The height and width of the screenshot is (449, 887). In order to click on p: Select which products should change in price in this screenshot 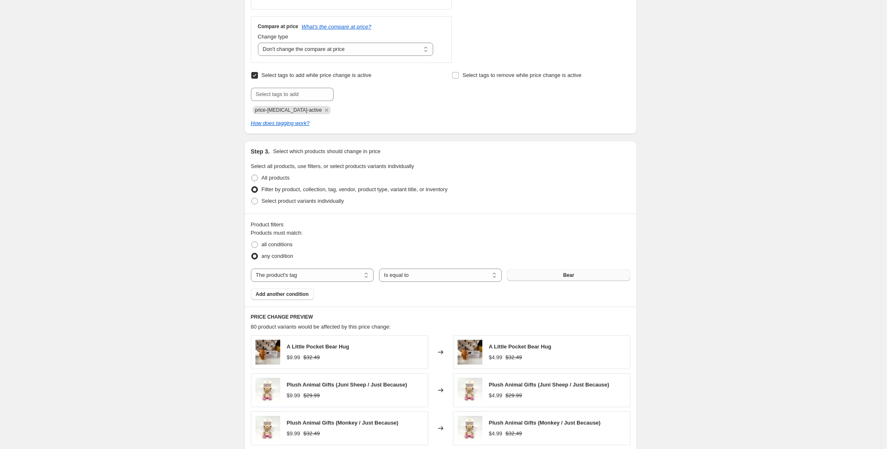, I will do `click(327, 151)`.